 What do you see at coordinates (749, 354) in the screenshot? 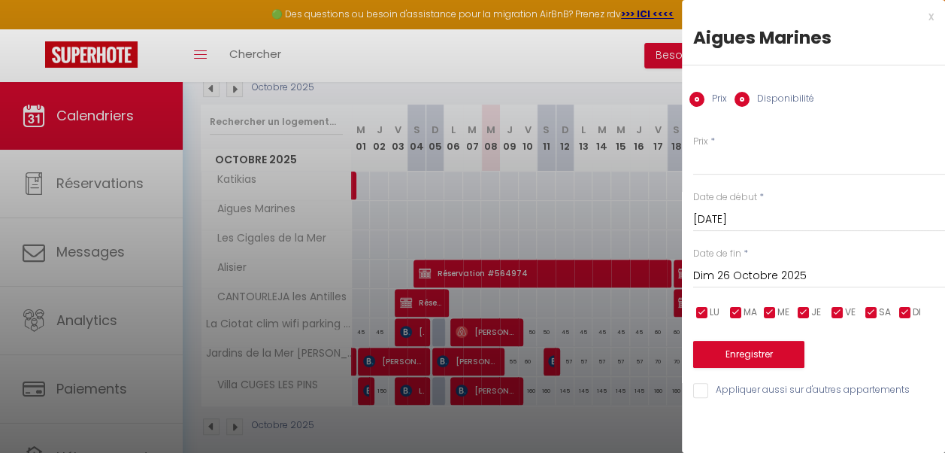
I see `button: Enregistrer` at bounding box center [749, 354].